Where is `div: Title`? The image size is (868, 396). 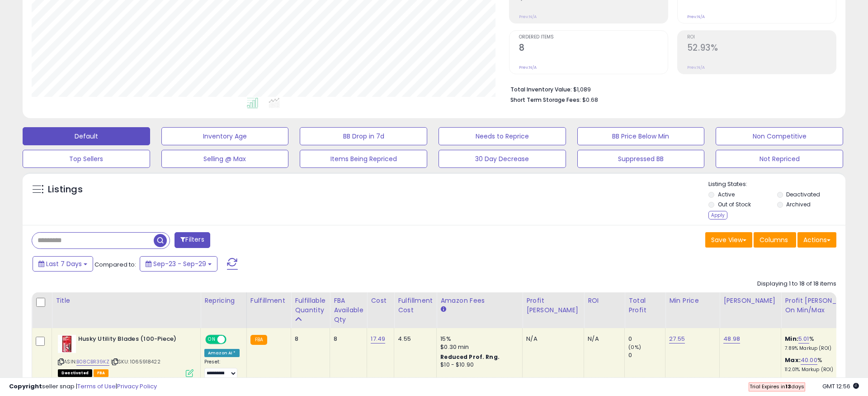 div: Title is located at coordinates (126, 300).